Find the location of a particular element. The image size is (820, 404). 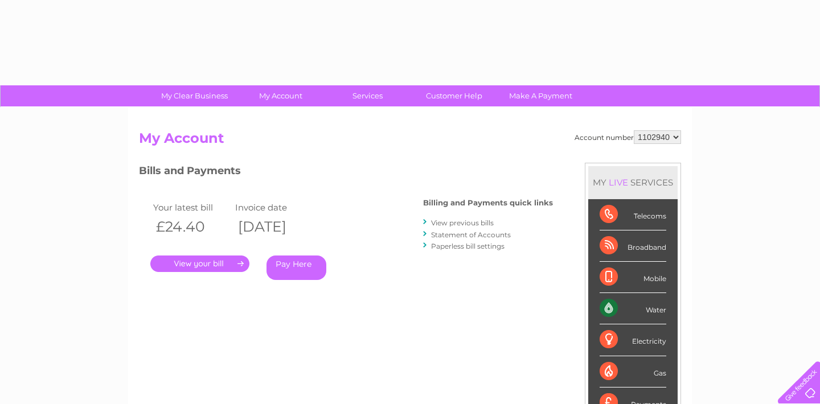

a: Paperless bill settings is located at coordinates (468, 246).